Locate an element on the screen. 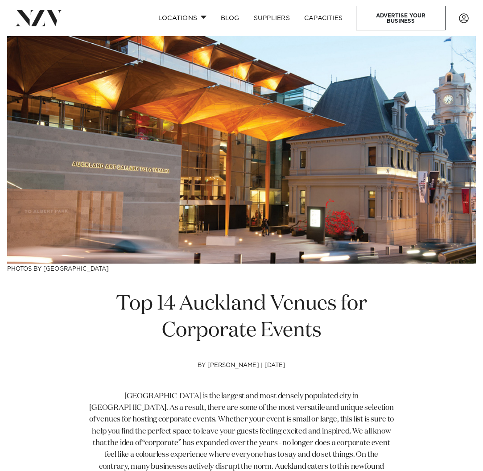  h1: Top 14 Auckland Venues for Corporate Events is located at coordinates (242, 318).